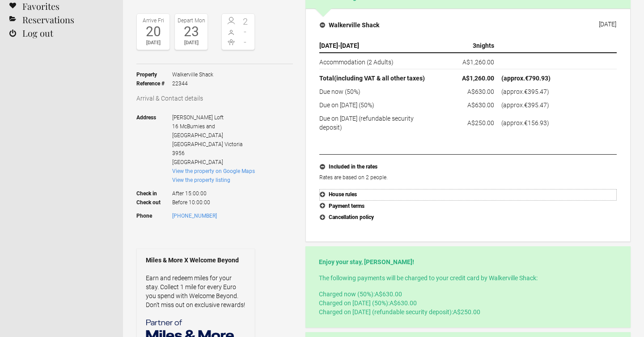 The height and width of the screenshot is (337, 644). I want to click on a: View the property on Google Maps, so click(213, 171).